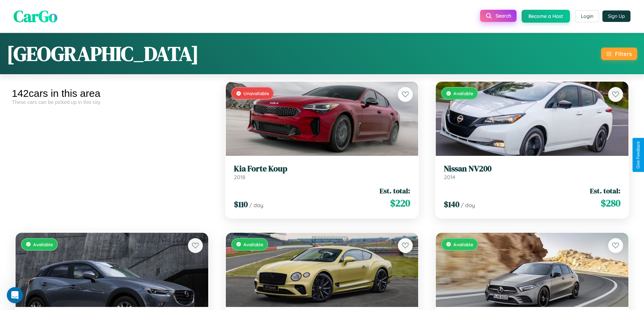 This screenshot has width=644, height=310. What do you see at coordinates (322, 169) in the screenshot?
I see `h3: Kia Forte Koup` at bounding box center [322, 169].